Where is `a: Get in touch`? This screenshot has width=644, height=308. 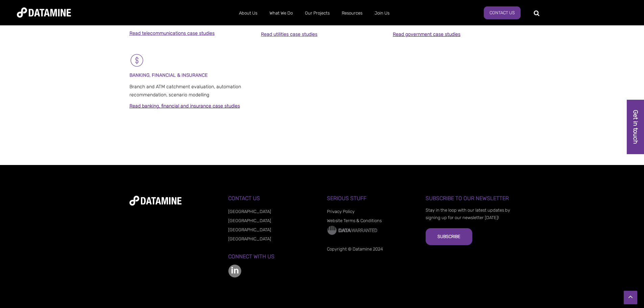
a: Get in touch is located at coordinates (635, 127).